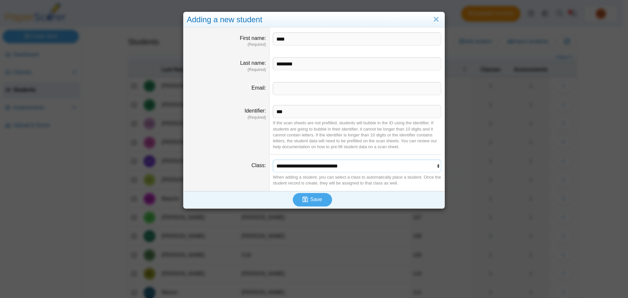 This screenshot has height=298, width=628. I want to click on label: Identifier, so click(255, 110).